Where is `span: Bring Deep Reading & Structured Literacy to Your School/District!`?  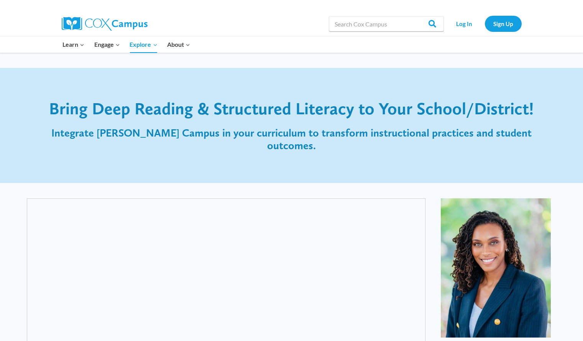
span: Bring Deep Reading & Structured Literacy to Your School/District! is located at coordinates (291, 108).